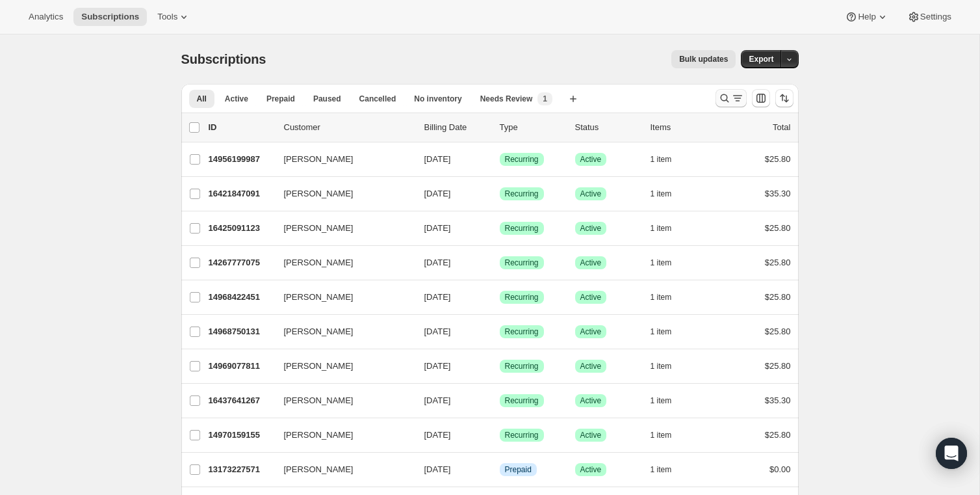 The width and height of the screenshot is (980, 495). Describe the element at coordinates (867, 17) in the screenshot. I see `button: Help` at that location.